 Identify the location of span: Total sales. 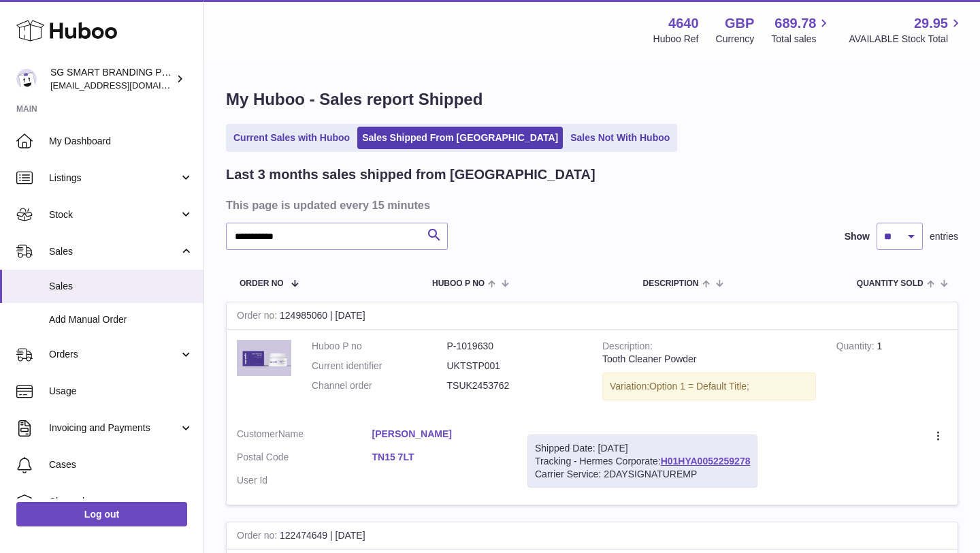
(801, 39).